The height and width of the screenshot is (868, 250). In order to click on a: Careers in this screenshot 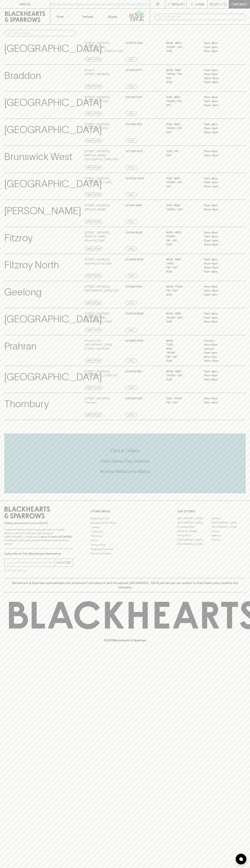, I will do `click(125, 527)`.